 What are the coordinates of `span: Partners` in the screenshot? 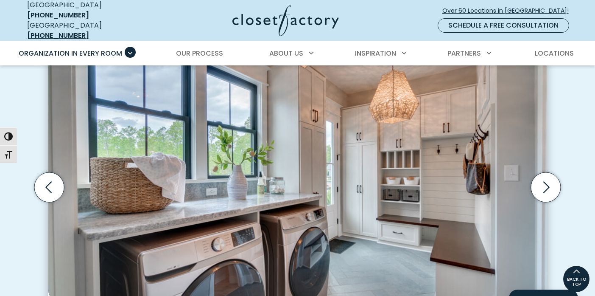 It's located at (464, 53).